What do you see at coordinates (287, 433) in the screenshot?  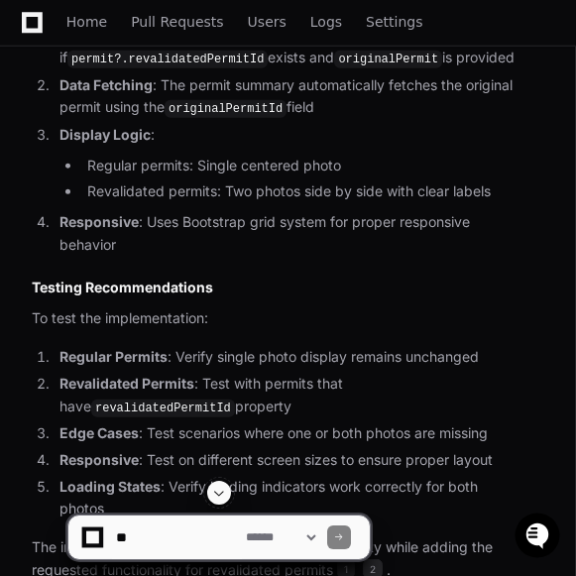 I see `li: : Test scenarios where one or both photos are missing` at bounding box center [287, 433].